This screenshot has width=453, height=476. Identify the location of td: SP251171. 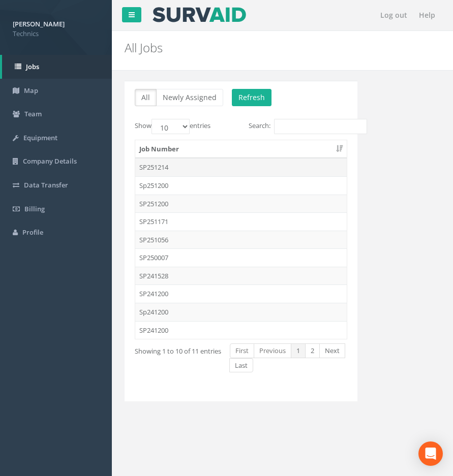
(241, 221).